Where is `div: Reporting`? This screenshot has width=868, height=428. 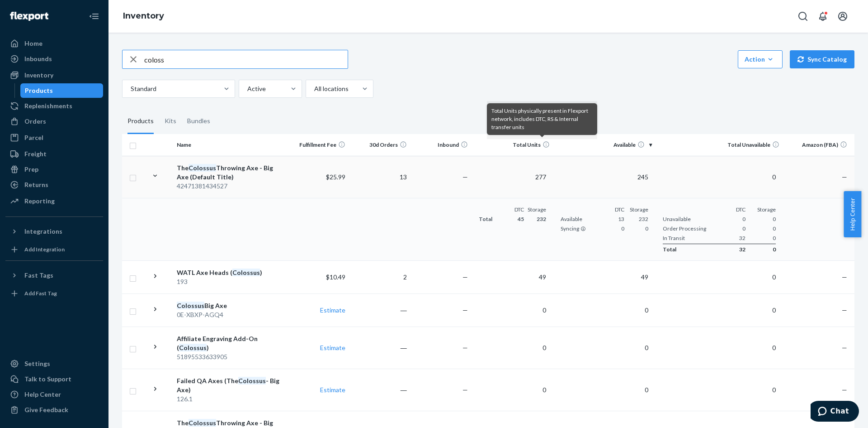 div: Reporting is located at coordinates (40, 201).